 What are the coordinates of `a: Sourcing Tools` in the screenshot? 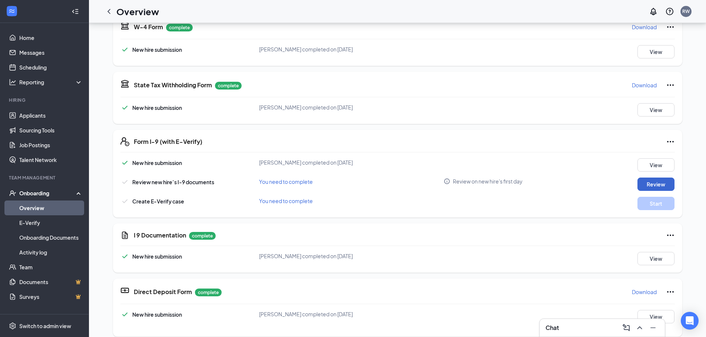 It's located at (51, 130).